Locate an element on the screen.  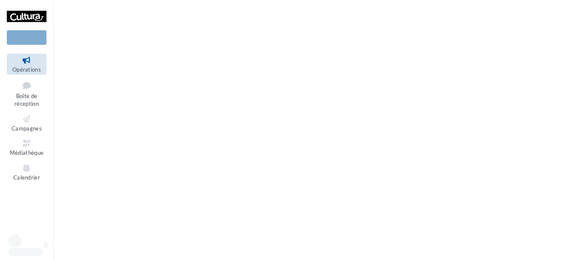
span: Calendrier is located at coordinates (26, 177).